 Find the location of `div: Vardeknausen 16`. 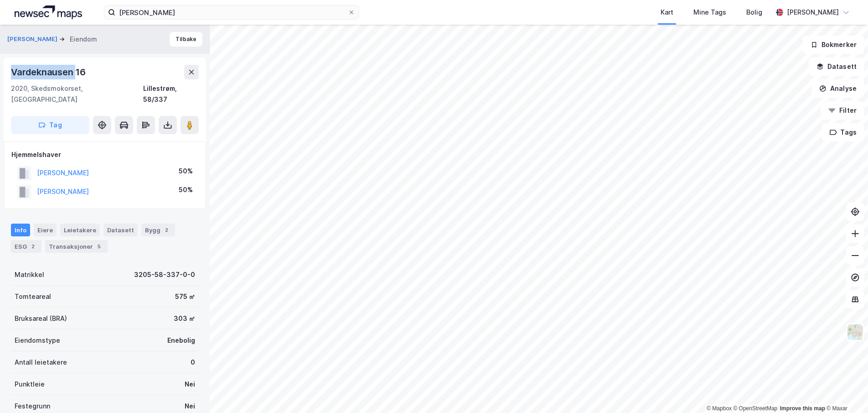

div: Vardeknausen 16 is located at coordinates (49, 72).